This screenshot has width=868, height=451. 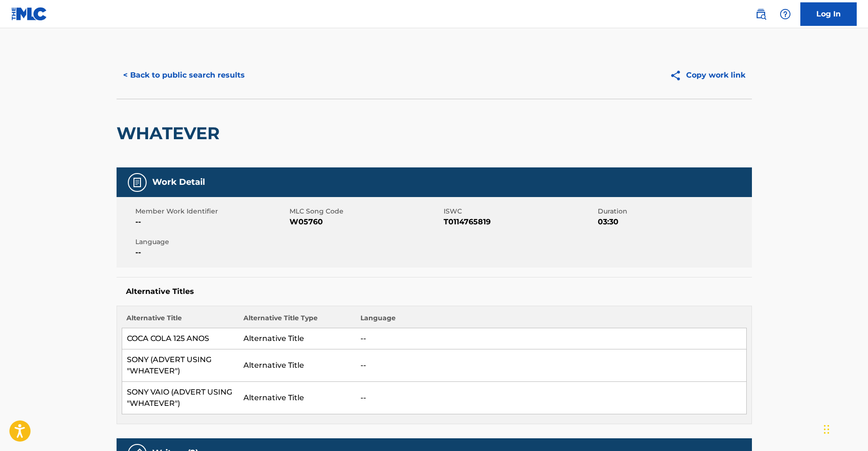 I want to click on h5: Alternative Titles, so click(x=434, y=292).